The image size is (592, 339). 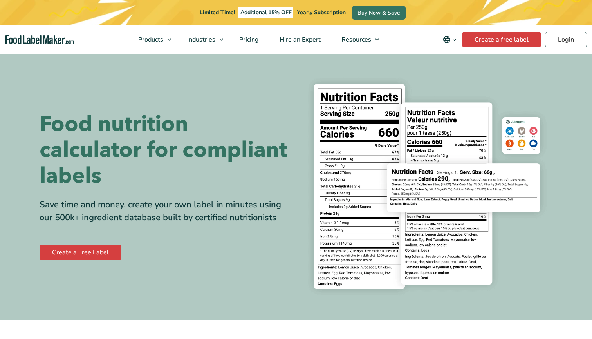 What do you see at coordinates (80, 252) in the screenshot?
I see `a: Create a Free Label` at bounding box center [80, 252].